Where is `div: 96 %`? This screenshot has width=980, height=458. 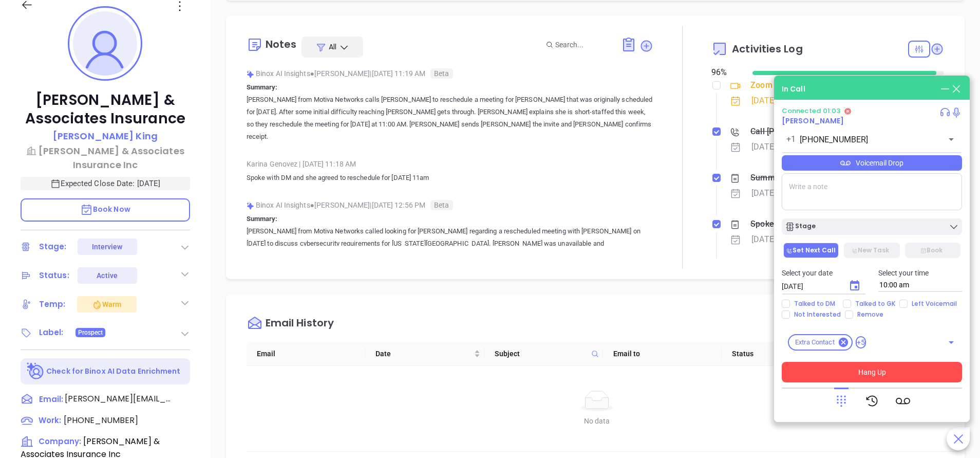 div: 96 % is located at coordinates (725, 72).